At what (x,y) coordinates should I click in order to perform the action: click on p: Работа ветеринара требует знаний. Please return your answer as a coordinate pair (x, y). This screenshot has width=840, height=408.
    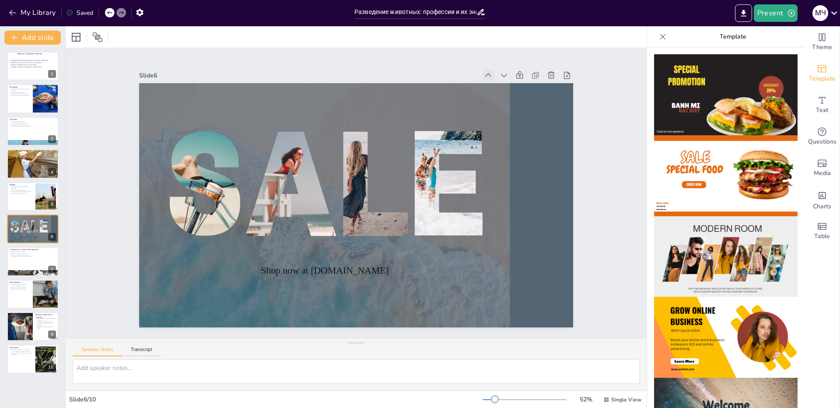
    Looking at the image, I should click on (20, 94).